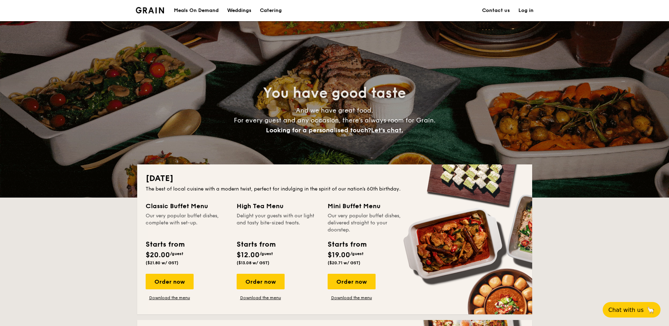 This screenshot has height=326, width=669. I want to click on div: High Tea Menu, so click(278, 206).